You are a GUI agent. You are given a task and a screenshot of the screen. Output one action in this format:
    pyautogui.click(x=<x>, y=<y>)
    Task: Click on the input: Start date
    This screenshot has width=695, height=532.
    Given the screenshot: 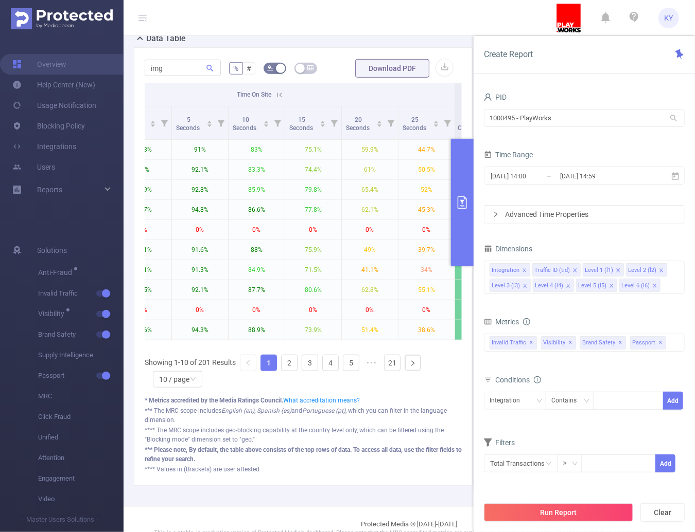 What is the action you would take?
    pyautogui.click(x=531, y=176)
    